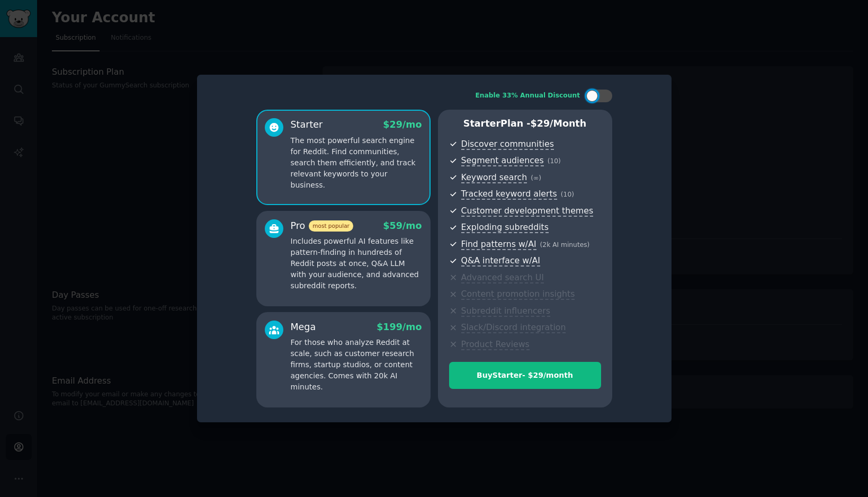  What do you see at coordinates (331, 226) in the screenshot?
I see `span: most popular` at bounding box center [331, 226].